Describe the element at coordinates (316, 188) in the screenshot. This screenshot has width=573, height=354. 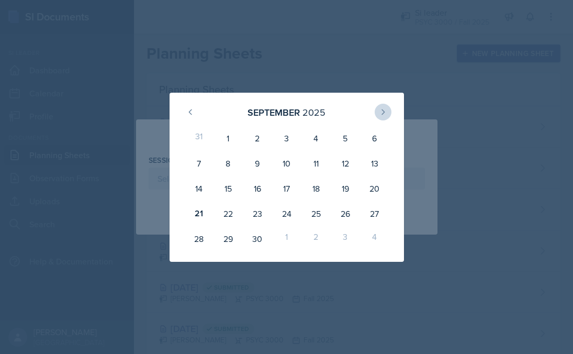
I see `div: 18` at that location.